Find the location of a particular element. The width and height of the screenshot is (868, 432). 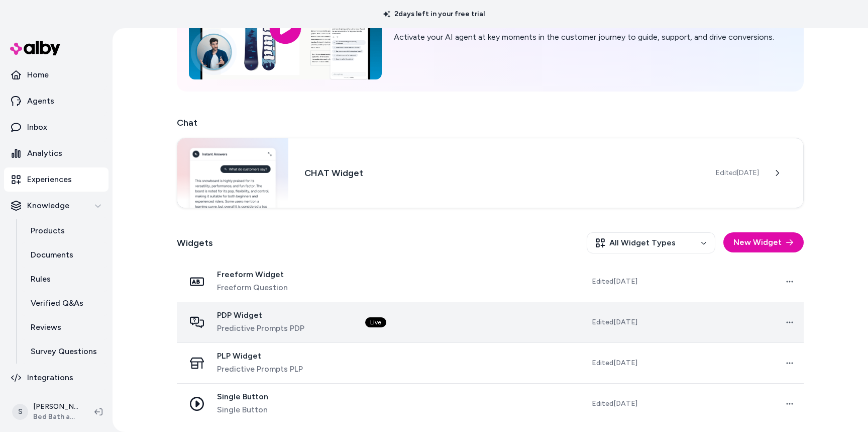

p: Agents is located at coordinates (41, 101).